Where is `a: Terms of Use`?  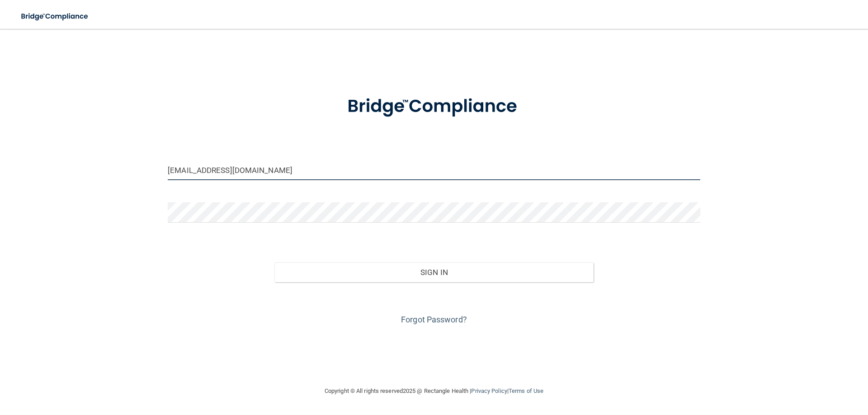
a: Terms of Use is located at coordinates (526, 391).